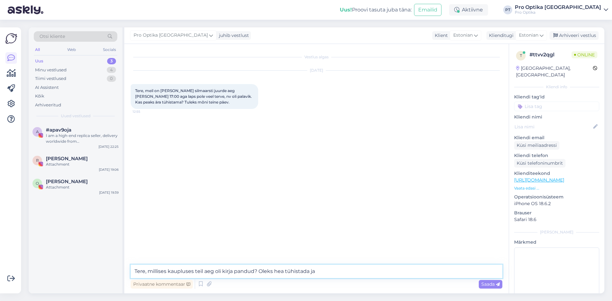  Describe the element at coordinates (557, 204) in the screenshot. I see `p: iPhone OS 18.6.2` at that location.